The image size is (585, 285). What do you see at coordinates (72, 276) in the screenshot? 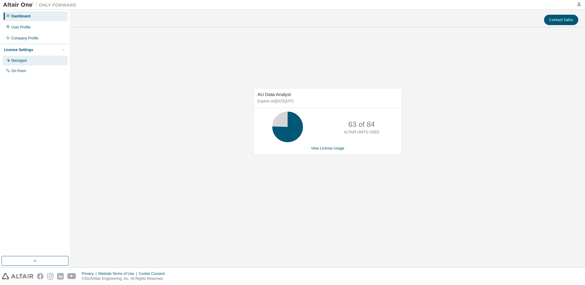
I see `img: youtube.svg` at bounding box center [72, 276].